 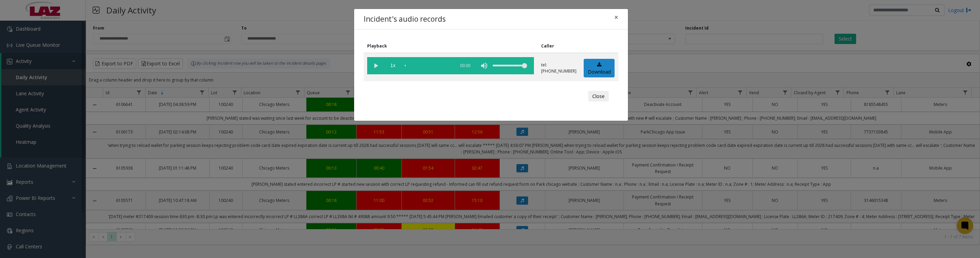 I want to click on span: playback speed button, so click(x=393, y=66).